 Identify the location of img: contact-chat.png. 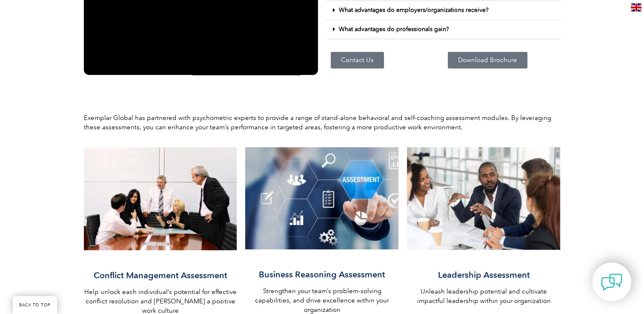
(612, 282).